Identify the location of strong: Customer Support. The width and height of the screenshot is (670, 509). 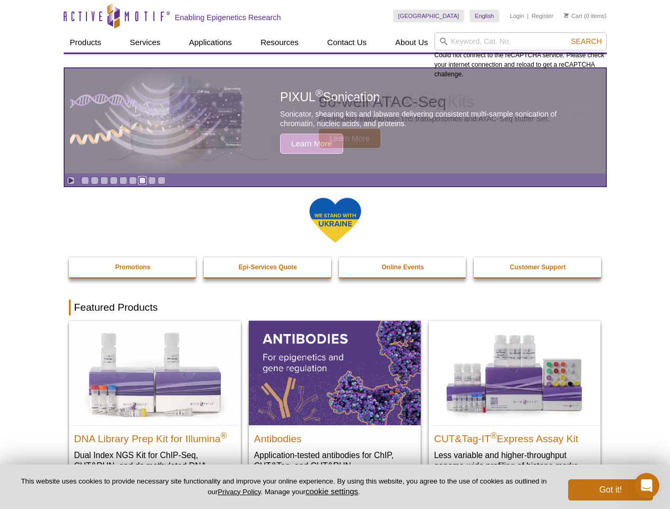
(538, 267).